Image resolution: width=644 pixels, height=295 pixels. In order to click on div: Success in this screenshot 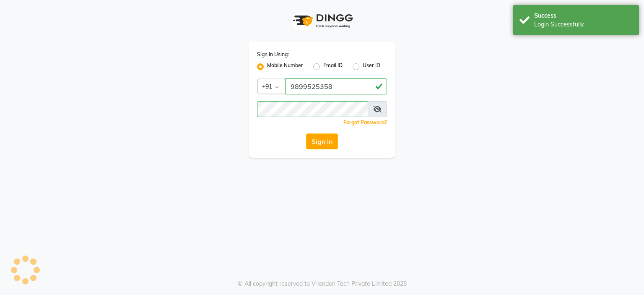, I will do `click(583, 15)`.